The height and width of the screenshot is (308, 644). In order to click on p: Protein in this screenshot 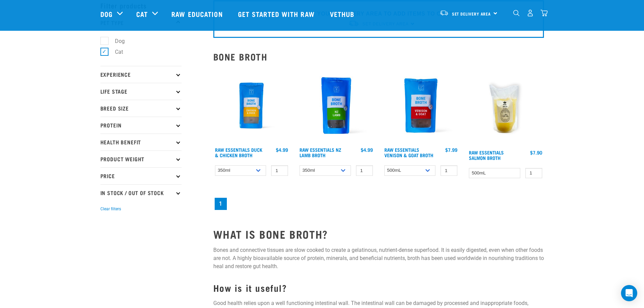, I will do `click(141, 125)`.